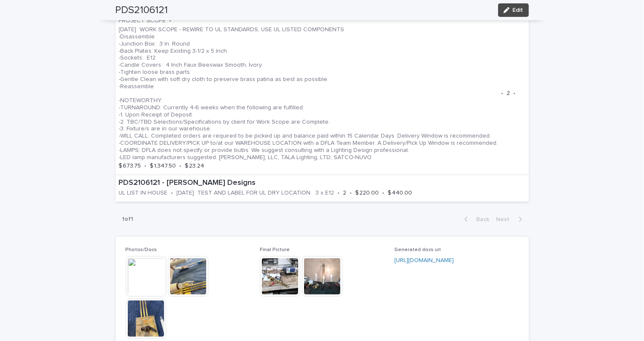 The image size is (644, 341). What do you see at coordinates (195, 166) in the screenshot?
I see `p: $ 23.24` at bounding box center [195, 166].